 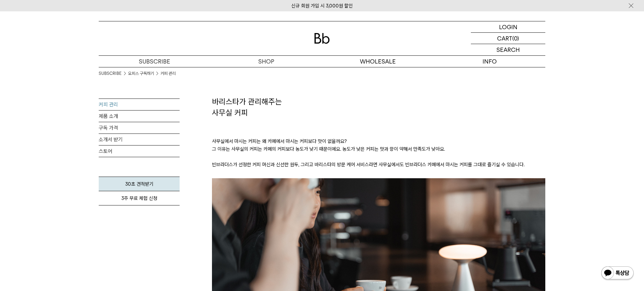 I want to click on p: WHOLESALE, so click(x=378, y=61).